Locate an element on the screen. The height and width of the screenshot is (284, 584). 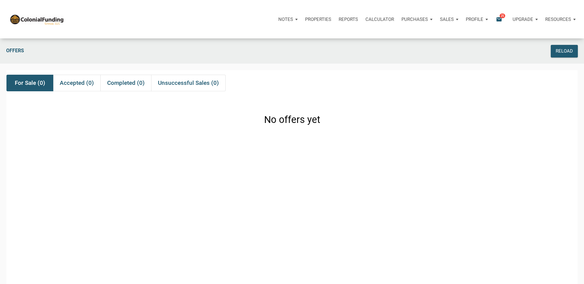
span: Accepted (0) is located at coordinates (77, 83).